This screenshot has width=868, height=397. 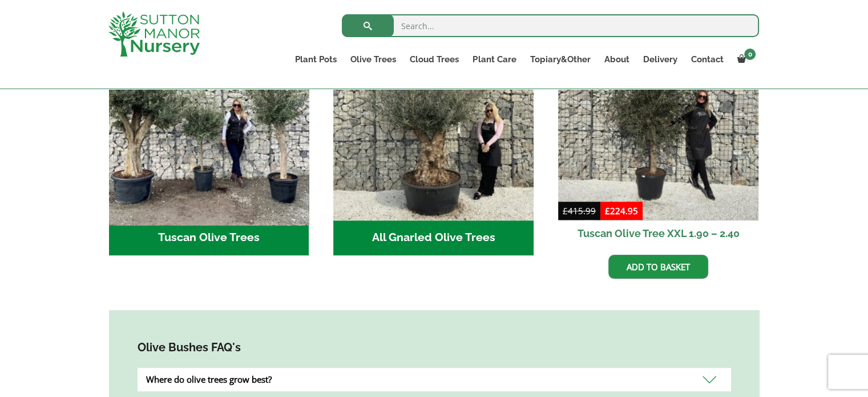 I want to click on div: Where do olive trees grow best?, so click(x=435, y=379).